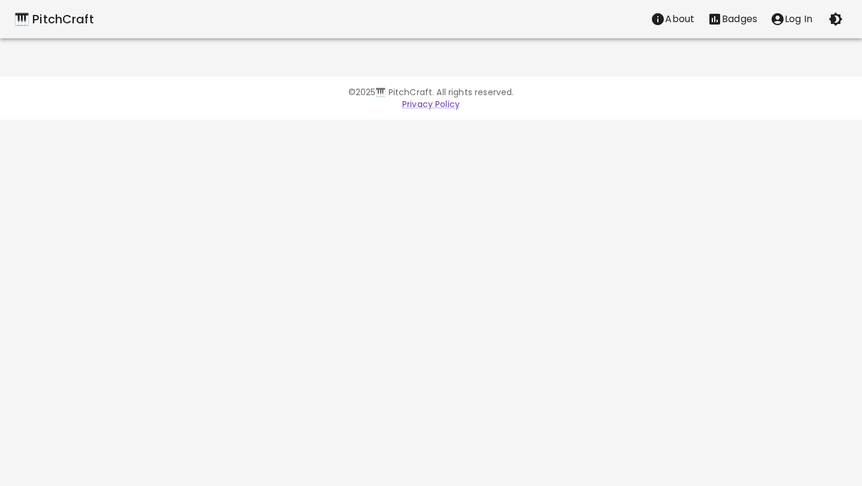 This screenshot has width=862, height=486. Describe the element at coordinates (732, 19) in the screenshot. I see `button: Stats` at that location.